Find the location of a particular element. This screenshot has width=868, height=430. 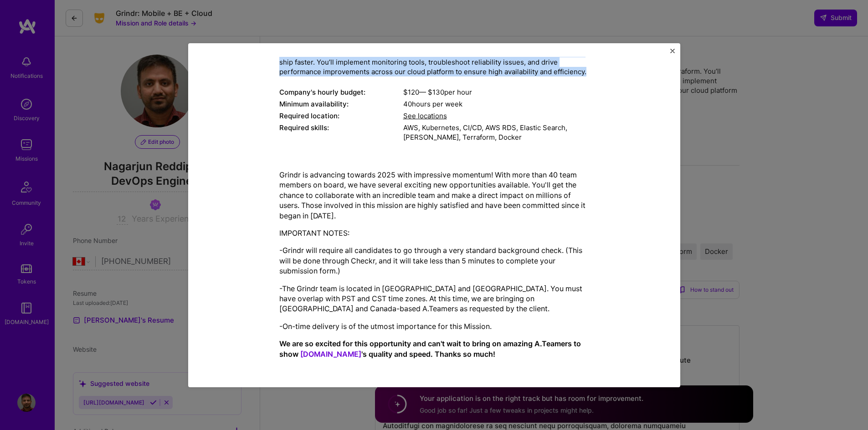

span: See locations is located at coordinates (425, 115).